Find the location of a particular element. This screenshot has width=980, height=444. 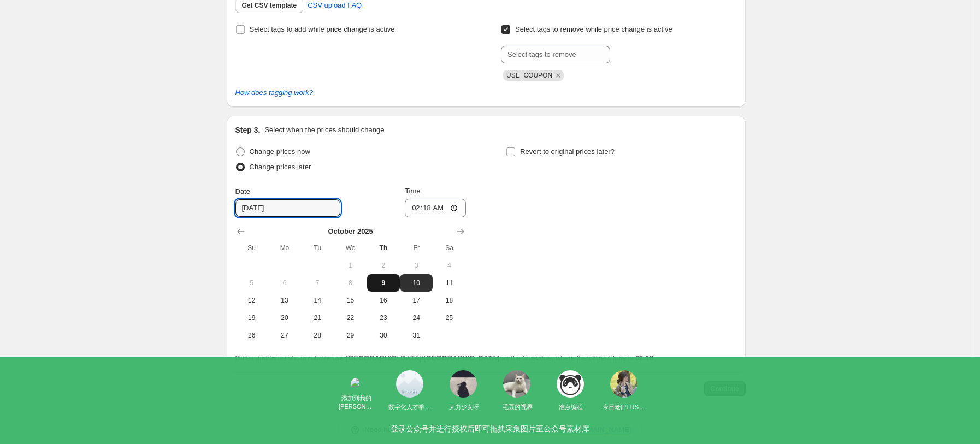

th: Sunday is located at coordinates (252, 248).